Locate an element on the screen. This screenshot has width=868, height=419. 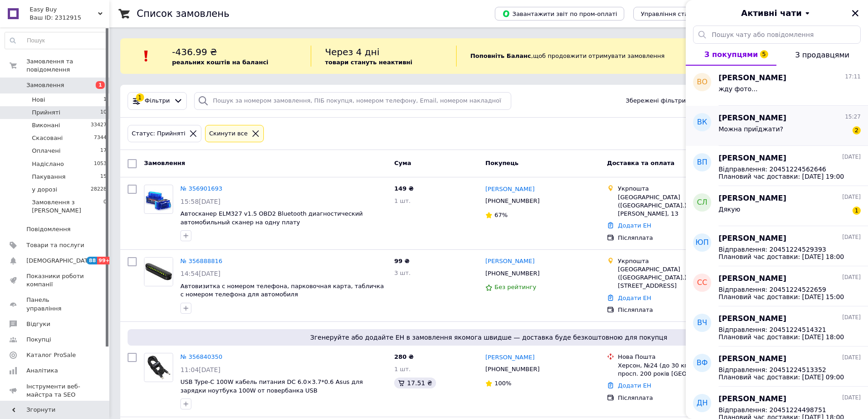
span: Показники роботи компанії is located at coordinates (55, 280).